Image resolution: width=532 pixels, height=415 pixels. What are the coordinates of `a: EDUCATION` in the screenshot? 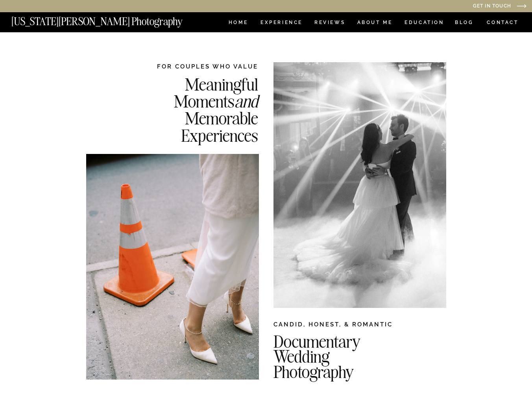 It's located at (424, 23).